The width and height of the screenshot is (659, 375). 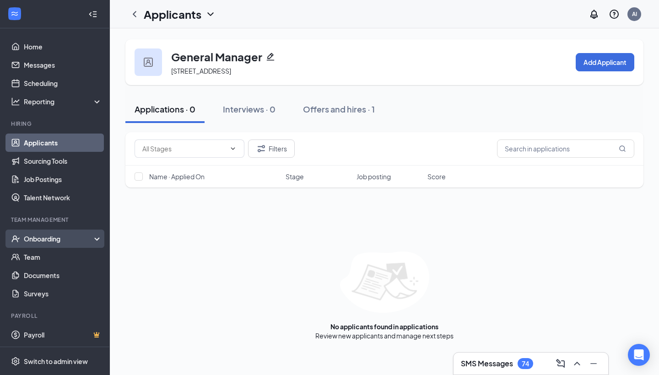 I want to click on svg: ComposeMessage, so click(x=561, y=364).